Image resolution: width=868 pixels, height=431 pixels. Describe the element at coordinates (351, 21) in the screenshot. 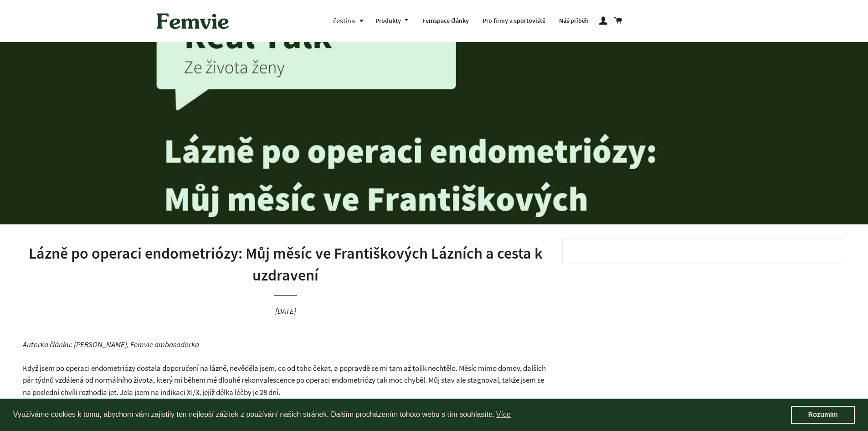

I see `button: čeština` at that location.